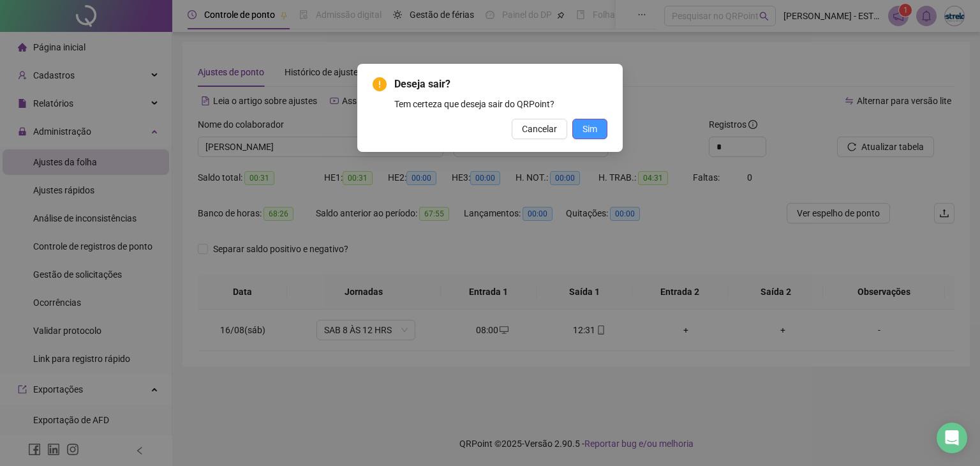 The width and height of the screenshot is (980, 466). What do you see at coordinates (501, 104) in the screenshot?
I see `div: Tem certeza que deseja sair do QRPoint?` at bounding box center [501, 104].